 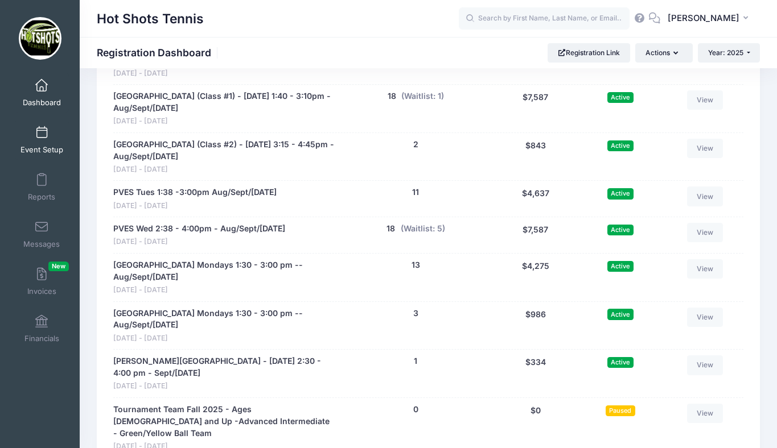 I want to click on a: Dashboard, so click(x=42, y=93).